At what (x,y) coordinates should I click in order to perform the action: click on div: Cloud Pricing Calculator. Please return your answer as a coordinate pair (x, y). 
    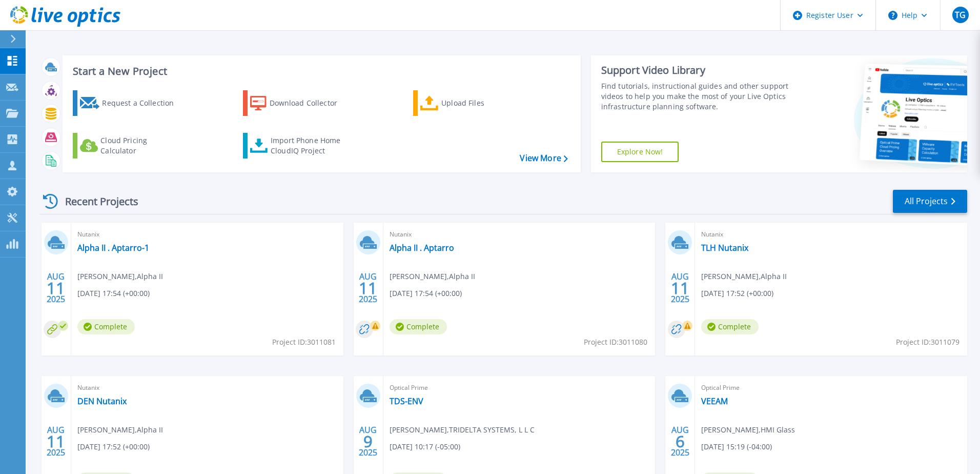
    Looking at the image, I should click on (142, 146).